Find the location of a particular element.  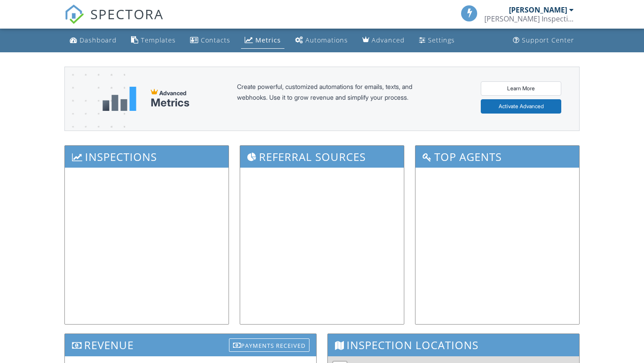

h3: Inspections is located at coordinates (147, 157).